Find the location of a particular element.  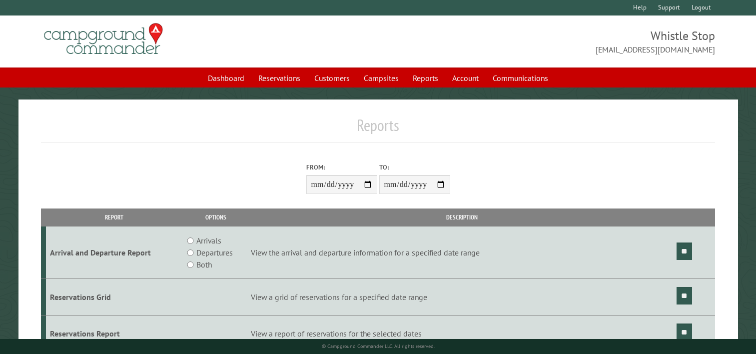

a: Communications is located at coordinates (520, 78).